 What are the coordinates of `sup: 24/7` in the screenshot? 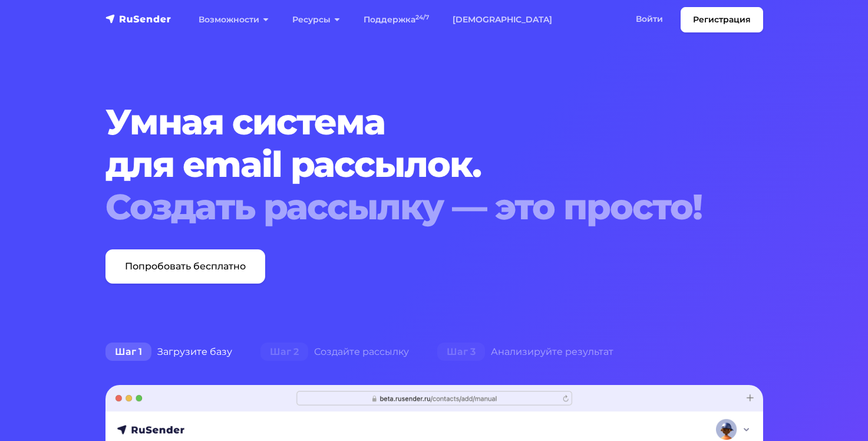 It's located at (422, 17).